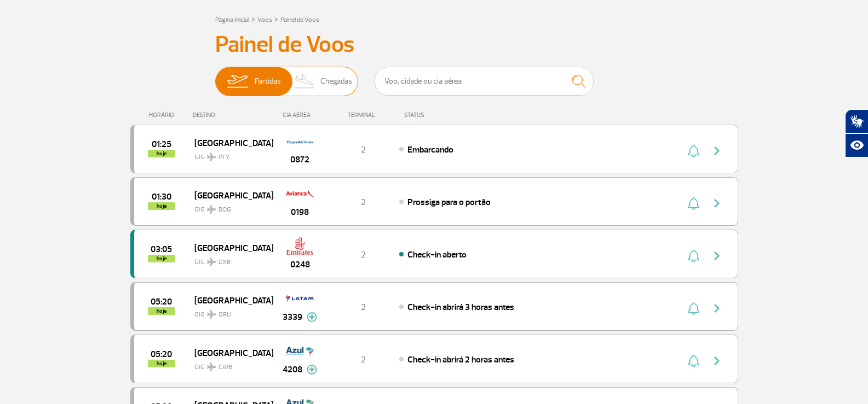  Describe the element at coordinates (225, 367) in the screenshot. I see `span: CWB` at that location.